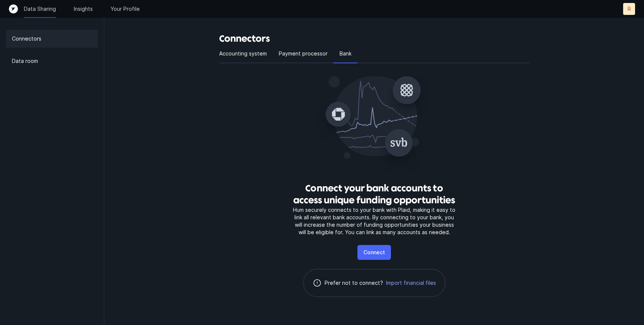 The height and width of the screenshot is (325, 644). I want to click on p: Connectors, so click(26, 39).